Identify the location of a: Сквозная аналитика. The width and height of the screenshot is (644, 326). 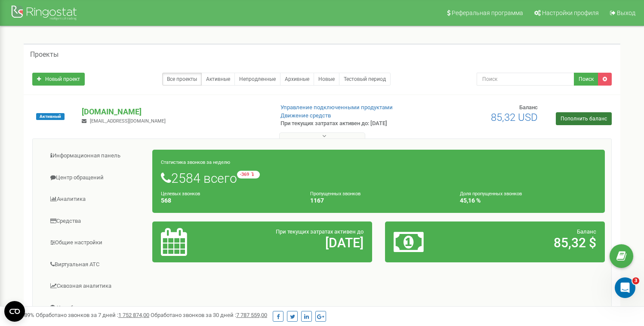
(96, 286).